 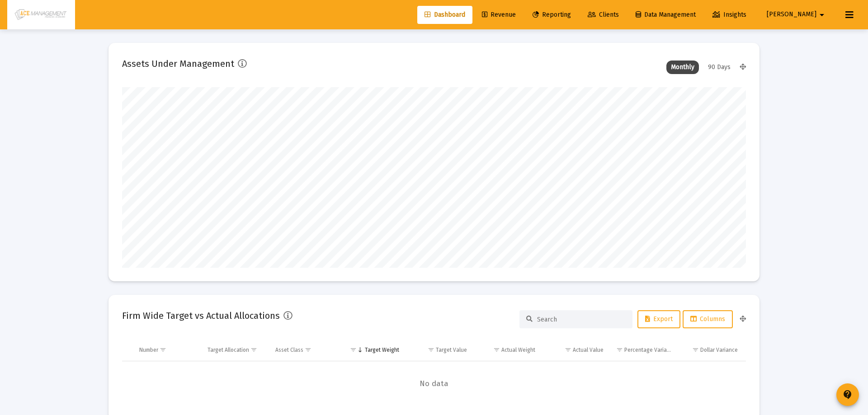 I want to click on td: Column Asset Class, so click(x=303, y=350).